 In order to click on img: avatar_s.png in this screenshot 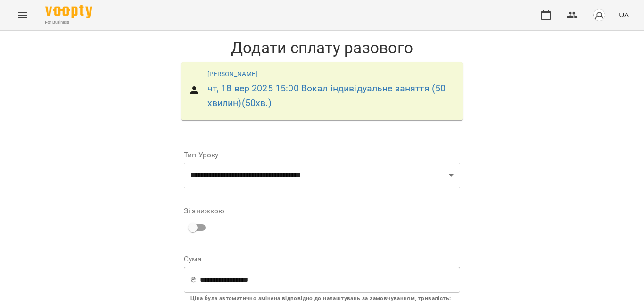, I will do `click(599, 15)`.